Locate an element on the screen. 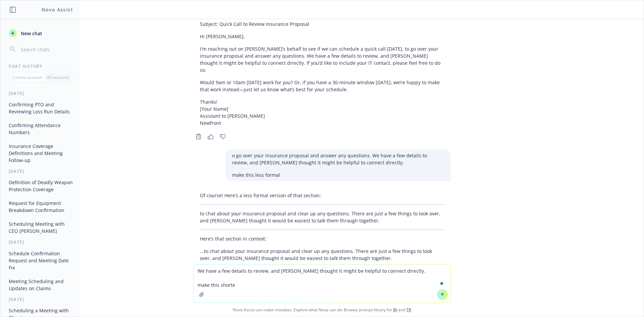 The image size is (644, 317). button: Definition of Deadly Weapon Protection Coverage is located at coordinates (41, 186).